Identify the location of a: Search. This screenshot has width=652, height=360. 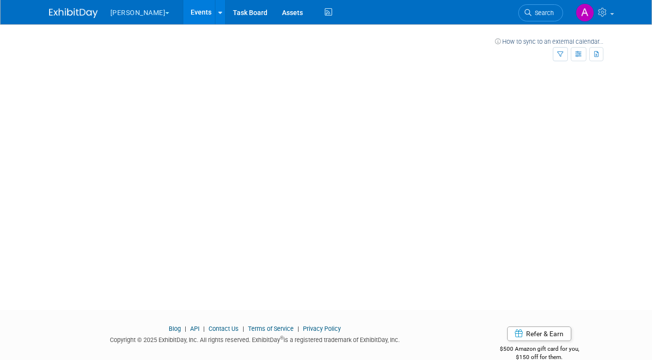
(541, 13).